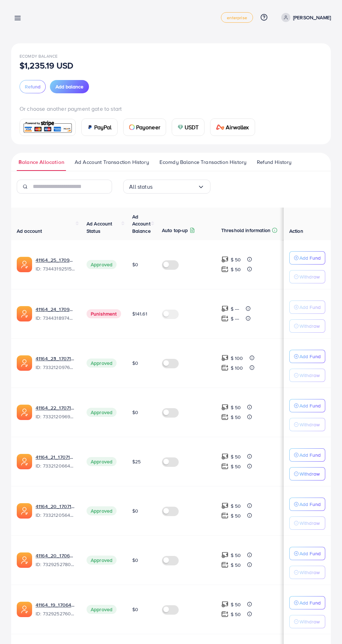 Image resolution: width=342 pixels, height=644 pixels. I want to click on span: ID: 7329252760468127746, so click(55, 614).